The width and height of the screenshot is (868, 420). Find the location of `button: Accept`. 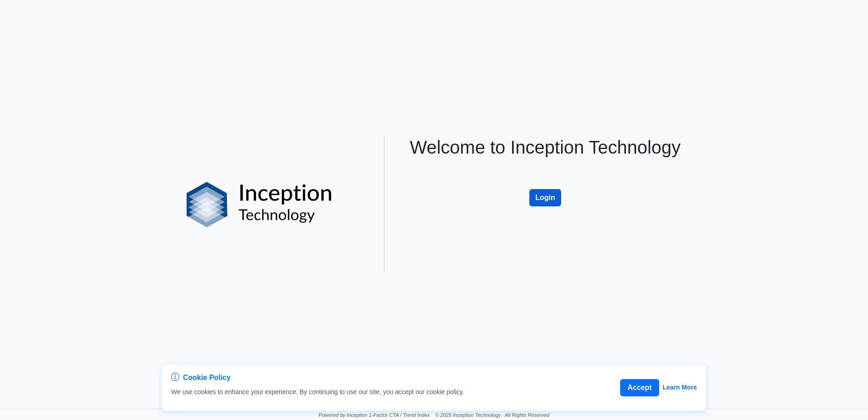

button: Accept is located at coordinates (639, 388).